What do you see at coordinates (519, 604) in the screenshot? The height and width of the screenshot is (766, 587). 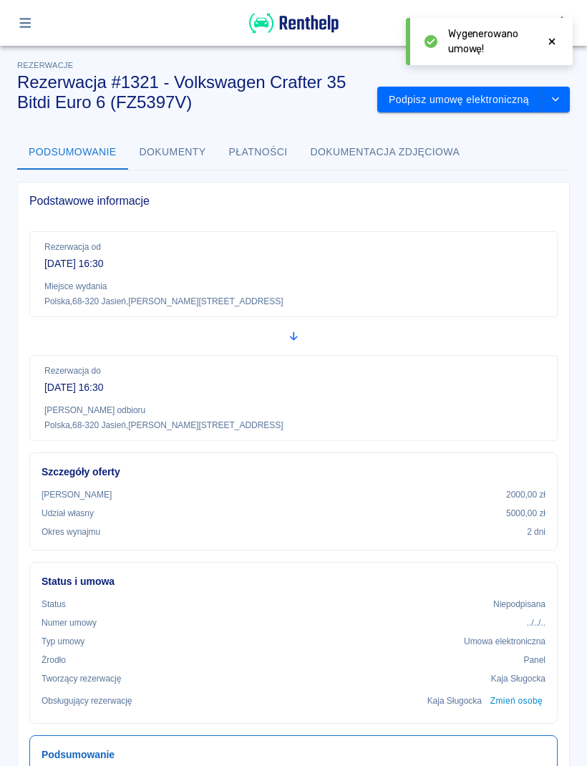 I see `p: Niepodpisana` at bounding box center [519, 604].